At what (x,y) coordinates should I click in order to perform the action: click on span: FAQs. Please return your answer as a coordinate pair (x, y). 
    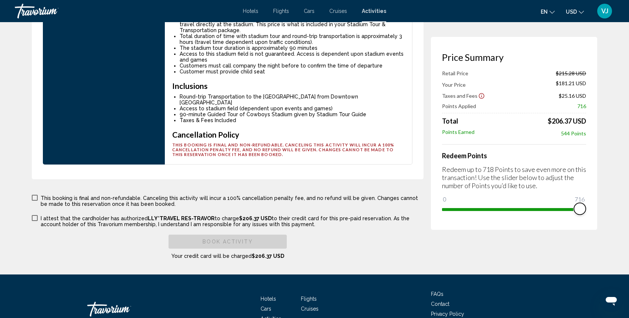
    Looking at the image, I should click on (437, 294).